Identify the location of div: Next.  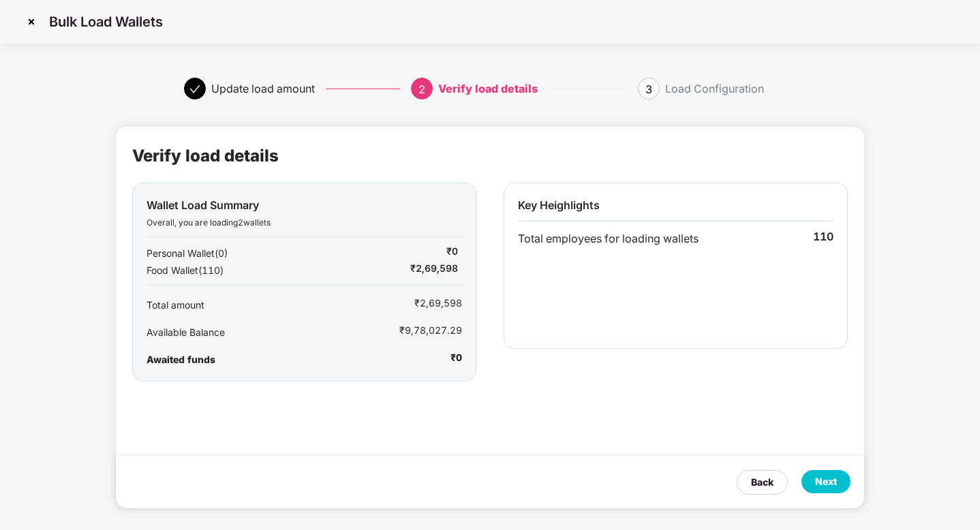
(826, 482).